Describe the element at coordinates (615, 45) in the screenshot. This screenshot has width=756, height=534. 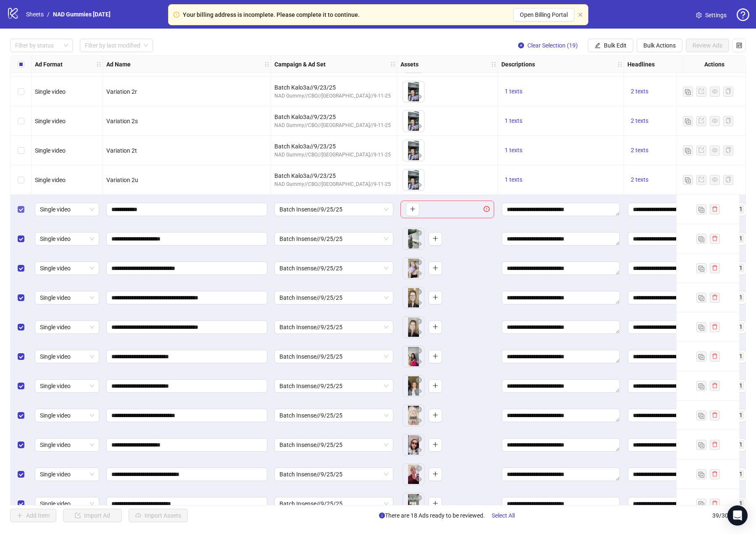
I see `span: Bulk Edit` at that location.